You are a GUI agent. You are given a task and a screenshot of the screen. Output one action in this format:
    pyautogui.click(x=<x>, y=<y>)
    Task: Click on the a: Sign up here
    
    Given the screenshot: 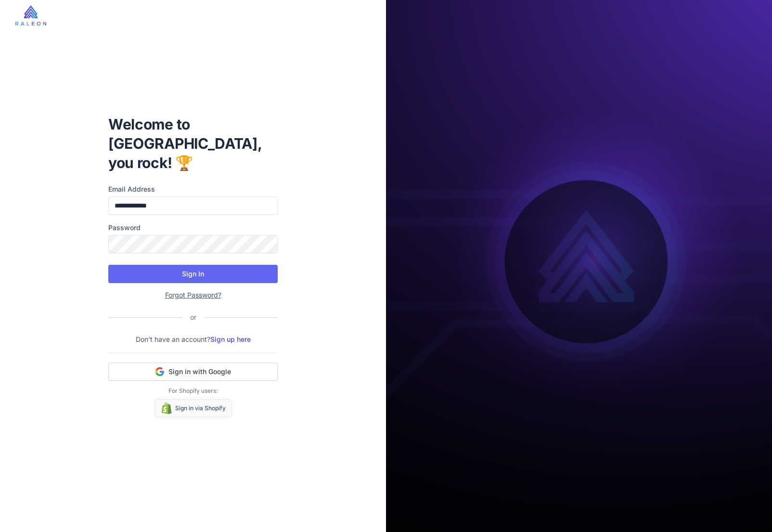 What is the action you would take?
    pyautogui.click(x=231, y=339)
    